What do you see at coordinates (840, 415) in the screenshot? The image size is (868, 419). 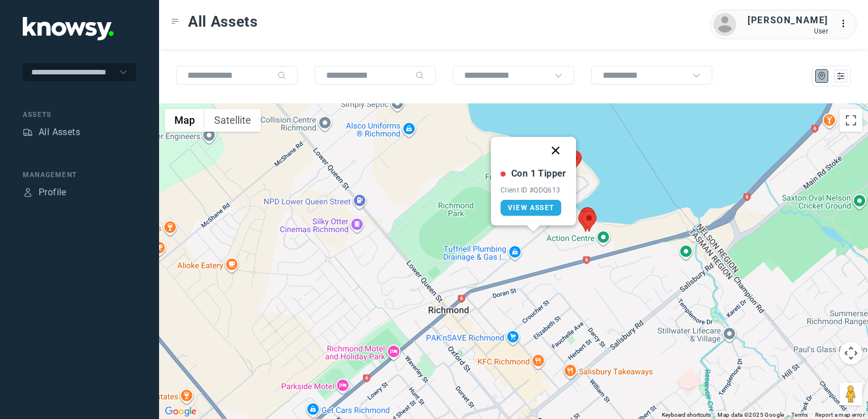 I see `a: Report a map error` at bounding box center [840, 415].